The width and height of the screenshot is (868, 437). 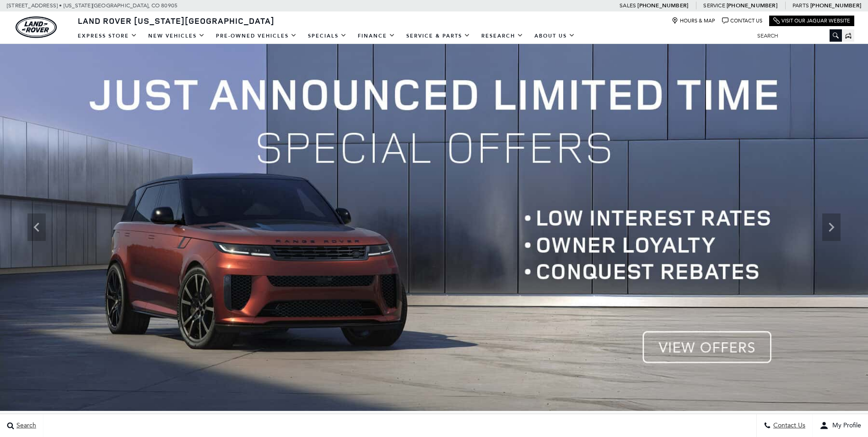 What do you see at coordinates (845, 426) in the screenshot?
I see `span: My Profile` at bounding box center [845, 426].